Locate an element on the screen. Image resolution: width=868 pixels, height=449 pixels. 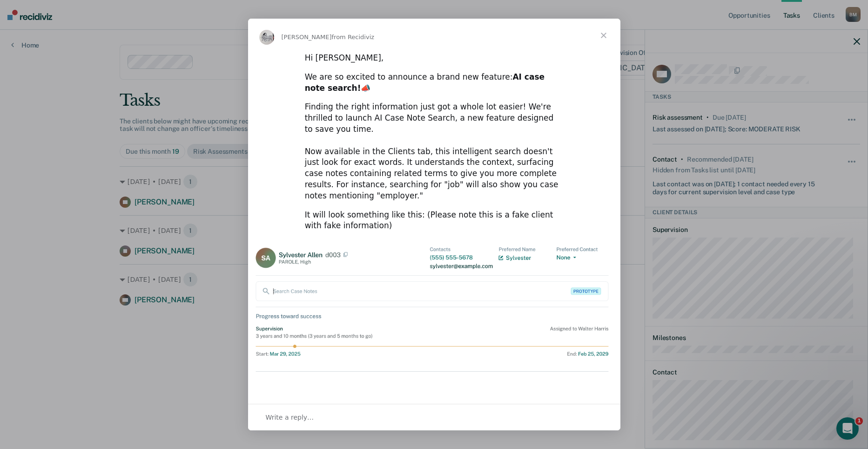
div: Please use the chat or write to with any questions! is located at coordinates (434, 406).